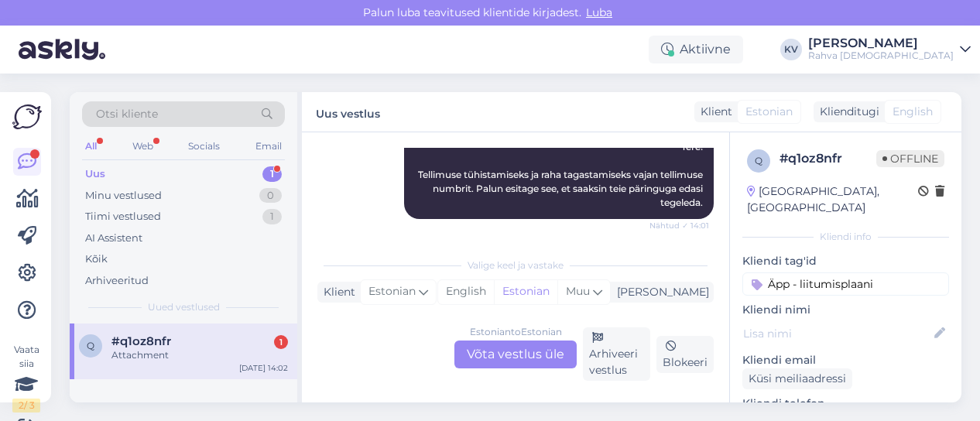 This screenshot has height=421, width=980. What do you see at coordinates (117, 281) in the screenshot?
I see `div: Arhiveeritud` at bounding box center [117, 281].